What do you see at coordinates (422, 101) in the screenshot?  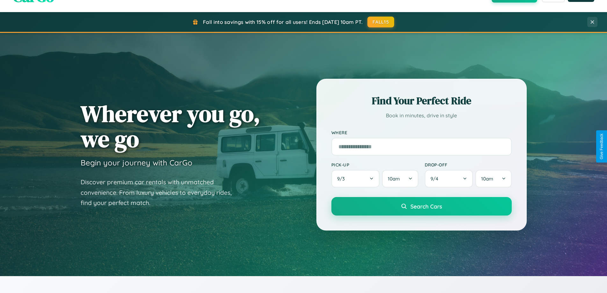 I see `h2: Find Your Perfect Ride` at bounding box center [422, 101].